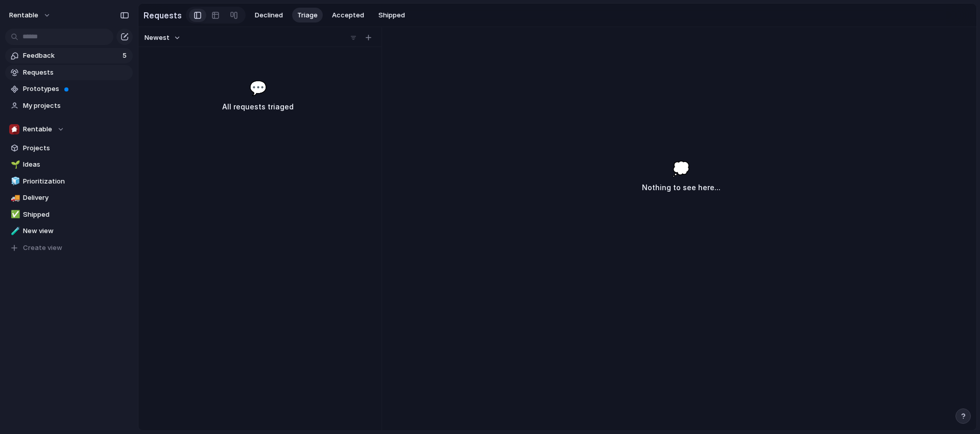 The width and height of the screenshot is (980, 434). I want to click on button: Declined, so click(268, 16).